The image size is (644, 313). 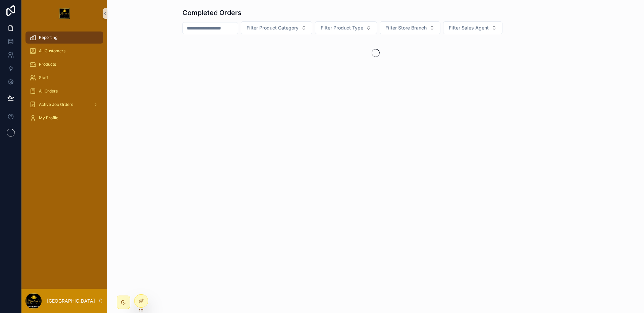 I want to click on div: scrollable content, so click(x=65, y=80).